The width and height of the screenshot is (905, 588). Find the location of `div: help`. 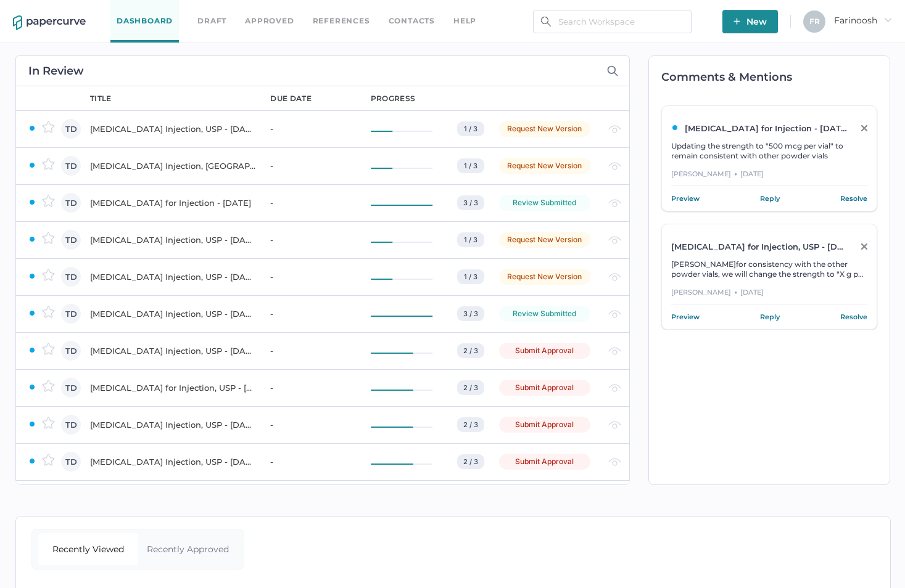

div: help is located at coordinates (465, 21).